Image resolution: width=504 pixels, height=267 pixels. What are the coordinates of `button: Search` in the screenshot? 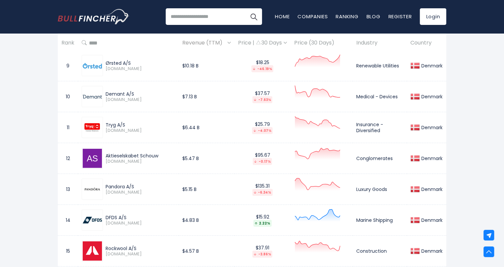 It's located at (254, 17).